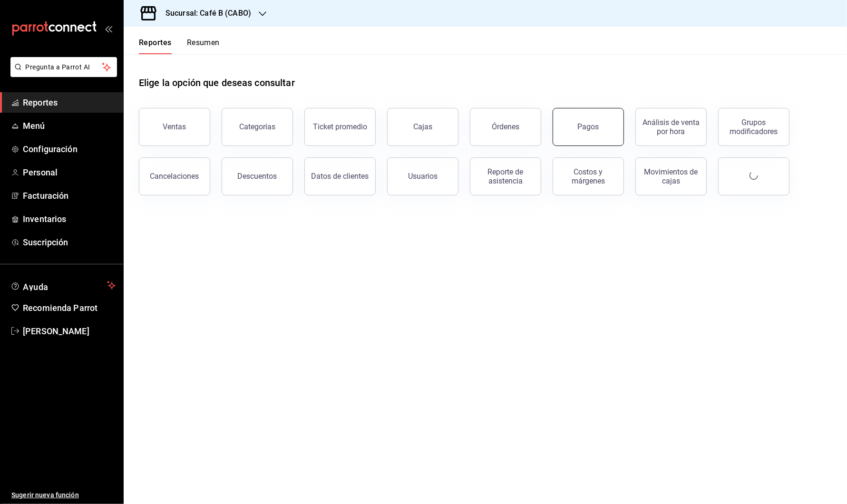 The image size is (847, 504). What do you see at coordinates (62, 285) in the screenshot?
I see `span: Ayuda` at bounding box center [62, 285].